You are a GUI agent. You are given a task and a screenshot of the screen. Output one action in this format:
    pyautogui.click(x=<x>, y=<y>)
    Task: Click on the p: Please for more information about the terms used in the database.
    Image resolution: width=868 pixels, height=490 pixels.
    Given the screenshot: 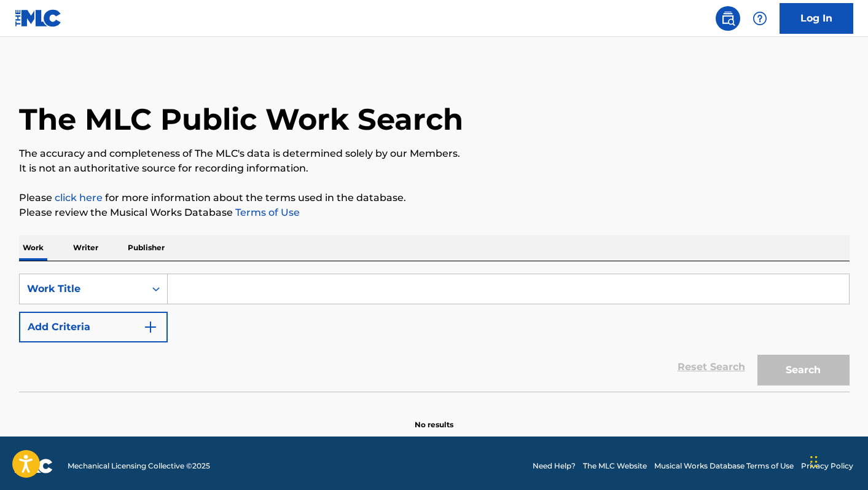 What is the action you would take?
    pyautogui.click(x=434, y=198)
    